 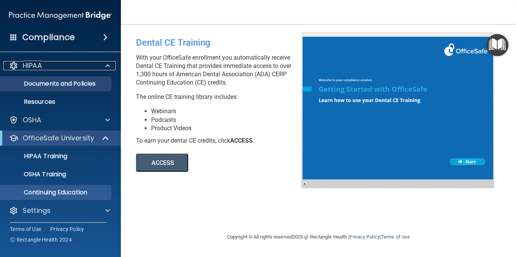 What do you see at coordinates (58, 138) in the screenshot?
I see `p: OfficeSafe University` at bounding box center [58, 138].